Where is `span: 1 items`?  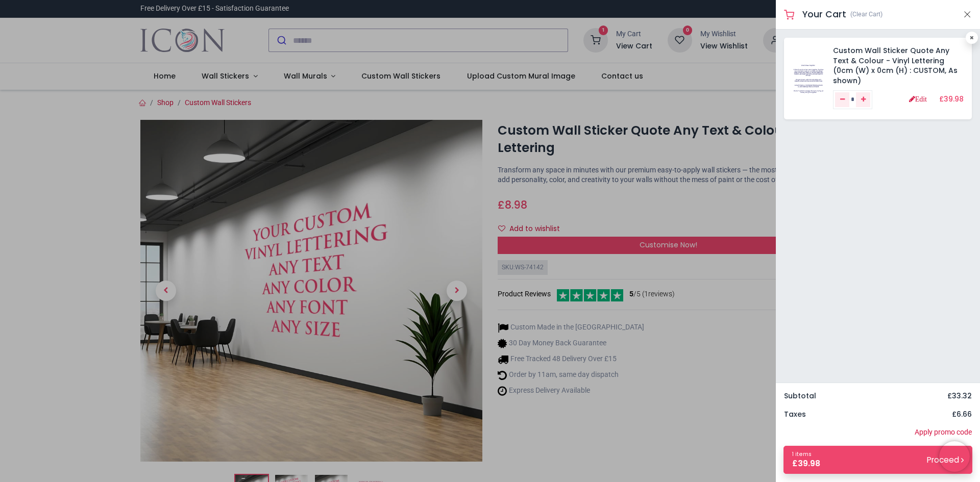 span: 1 items is located at coordinates (802, 454).